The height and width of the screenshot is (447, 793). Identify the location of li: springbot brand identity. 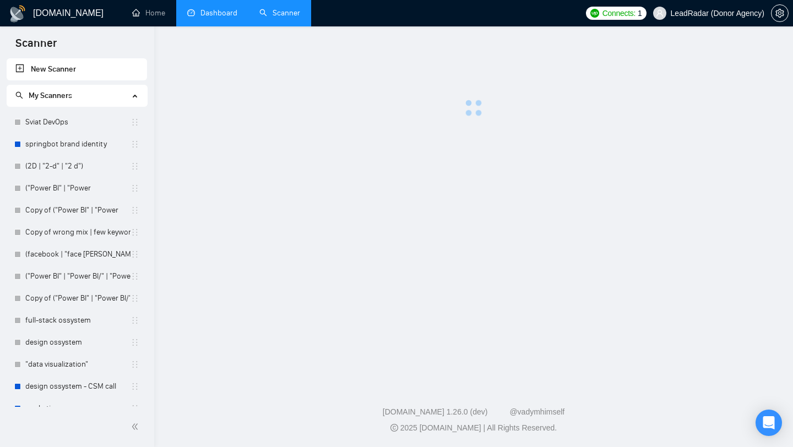
(77, 144).